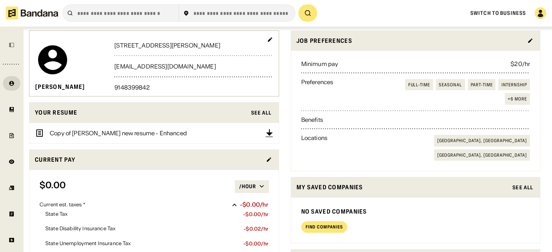 This screenshot has height=252, width=552. What do you see at coordinates (520, 64) in the screenshot?
I see `div: $20/hr` at bounding box center [520, 64].